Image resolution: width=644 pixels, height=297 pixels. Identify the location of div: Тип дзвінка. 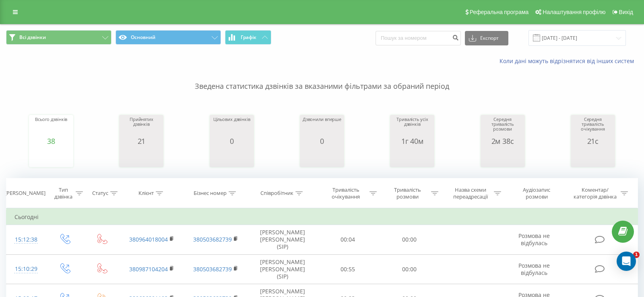
(63, 194).